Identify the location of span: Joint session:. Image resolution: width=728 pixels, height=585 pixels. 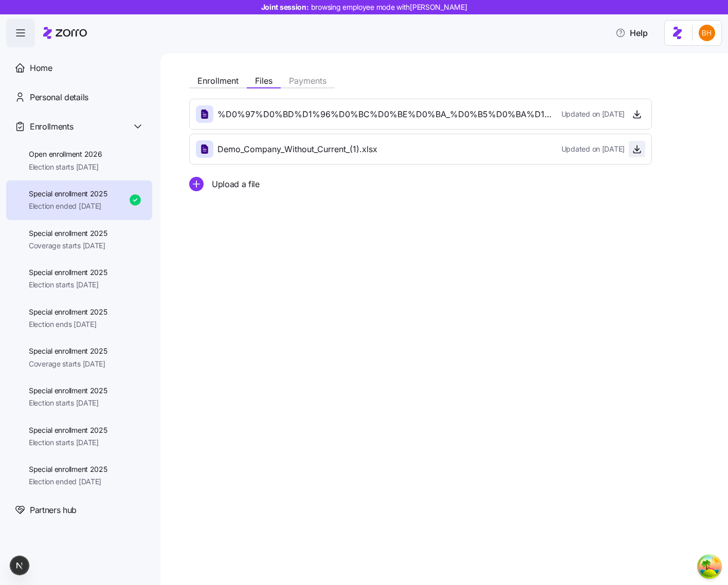
(364, 7).